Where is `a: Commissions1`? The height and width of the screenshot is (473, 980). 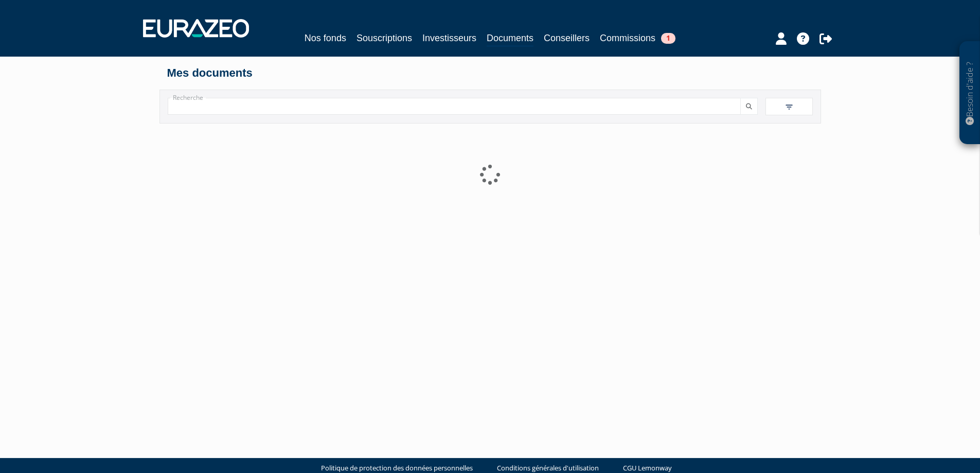 a: Commissions1 is located at coordinates (637, 38).